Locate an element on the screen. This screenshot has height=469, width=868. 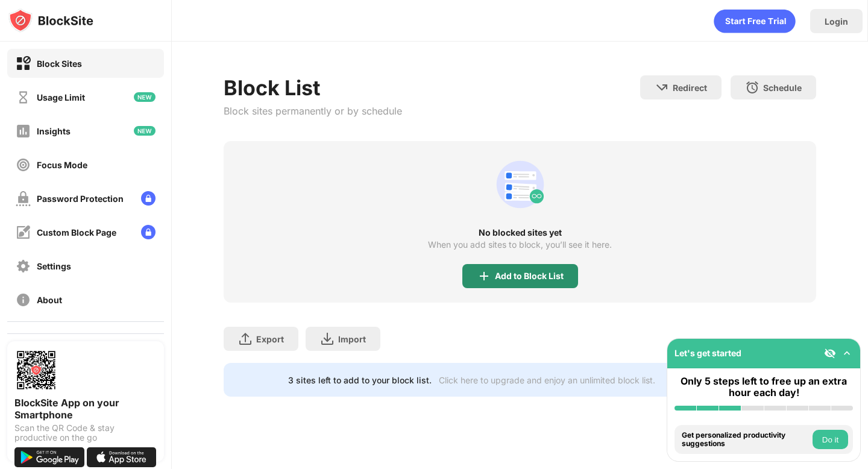
img: about-off.svg is located at coordinates (23, 300).